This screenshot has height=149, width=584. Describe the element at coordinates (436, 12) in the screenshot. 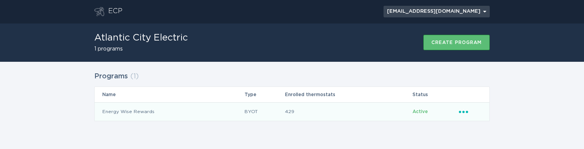

I see `button: Open user account details` at that location.